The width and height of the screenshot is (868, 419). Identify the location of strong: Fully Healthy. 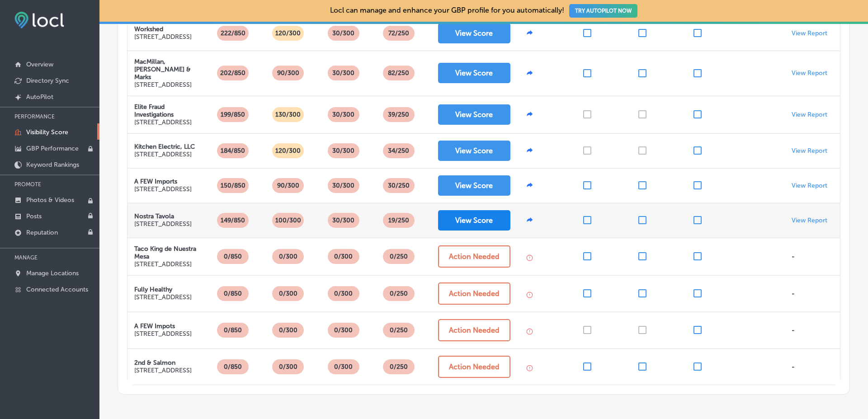
(153, 289).